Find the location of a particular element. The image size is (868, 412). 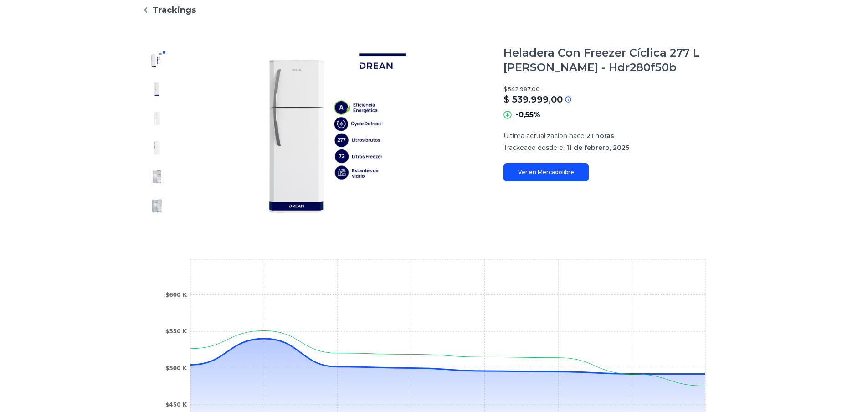

tspan: $450 K is located at coordinates (176, 405).